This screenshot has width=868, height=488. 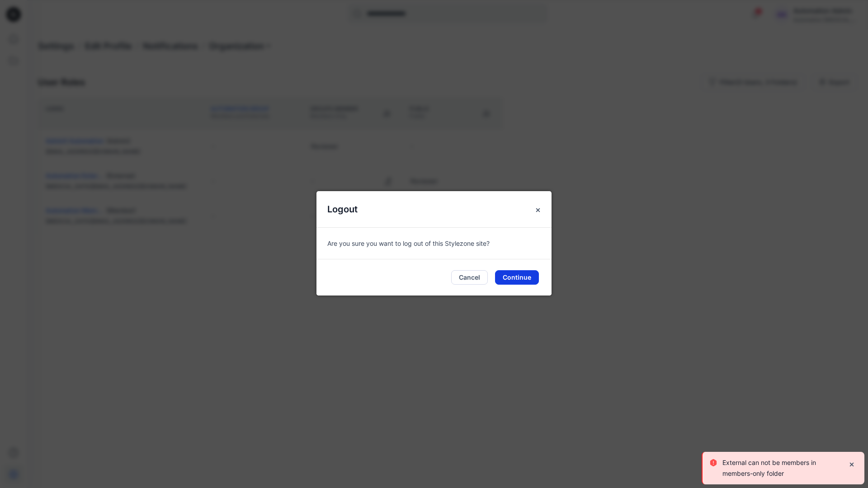 I want to click on h5: Logout, so click(x=342, y=209).